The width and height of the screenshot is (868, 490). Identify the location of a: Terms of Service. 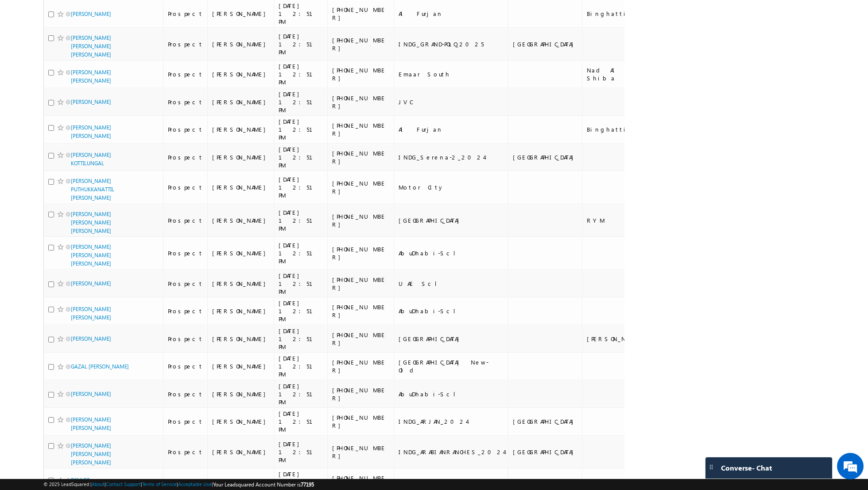
(159, 484).